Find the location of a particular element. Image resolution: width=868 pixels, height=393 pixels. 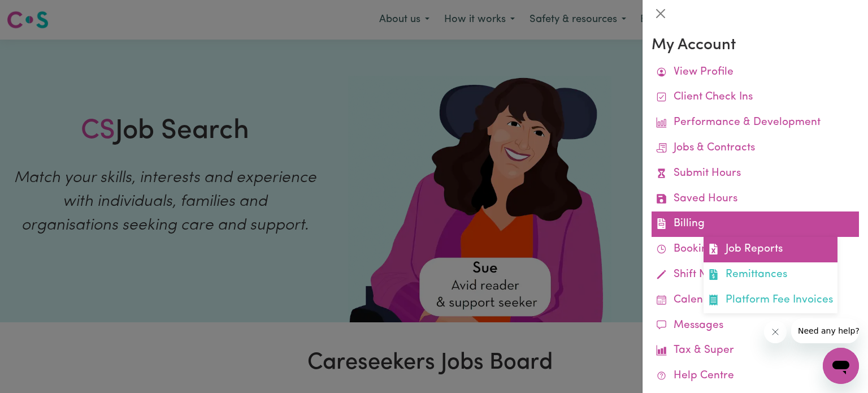

a: Job Reports is located at coordinates (770, 249).